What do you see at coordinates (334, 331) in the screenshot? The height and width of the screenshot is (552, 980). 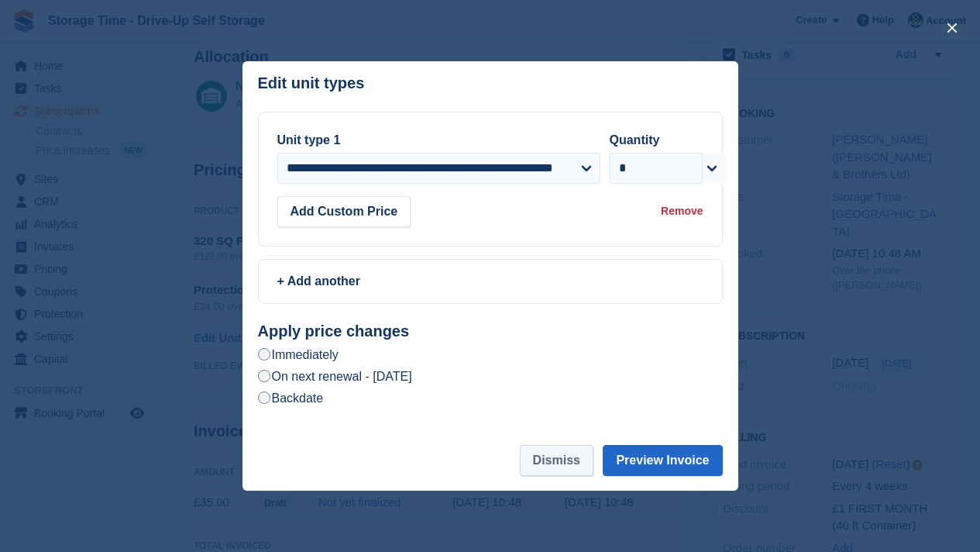 I see `strong: Apply price changes` at bounding box center [334, 331].